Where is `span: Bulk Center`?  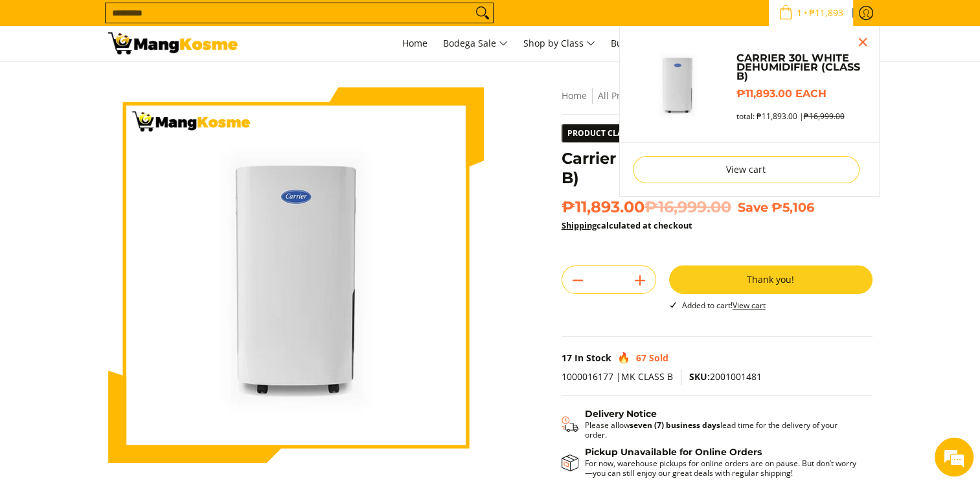
span: Bulk Center is located at coordinates (637, 42).